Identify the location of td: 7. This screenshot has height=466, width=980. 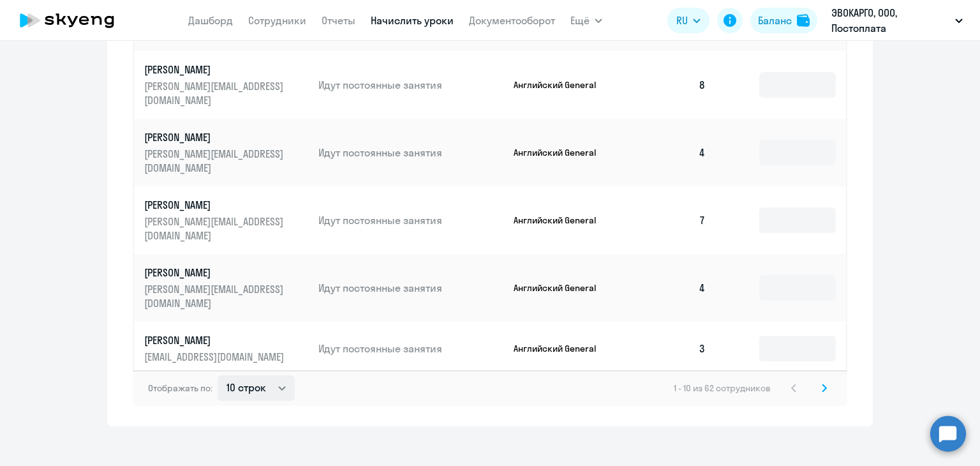
(672, 221).